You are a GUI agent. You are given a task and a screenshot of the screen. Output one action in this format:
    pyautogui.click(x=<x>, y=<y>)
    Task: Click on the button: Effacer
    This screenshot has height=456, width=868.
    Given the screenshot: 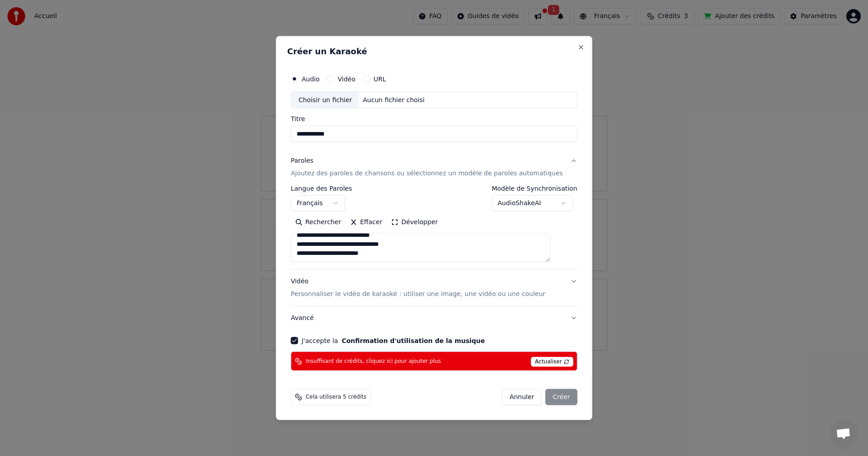 What is the action you would take?
    pyautogui.click(x=366, y=222)
    